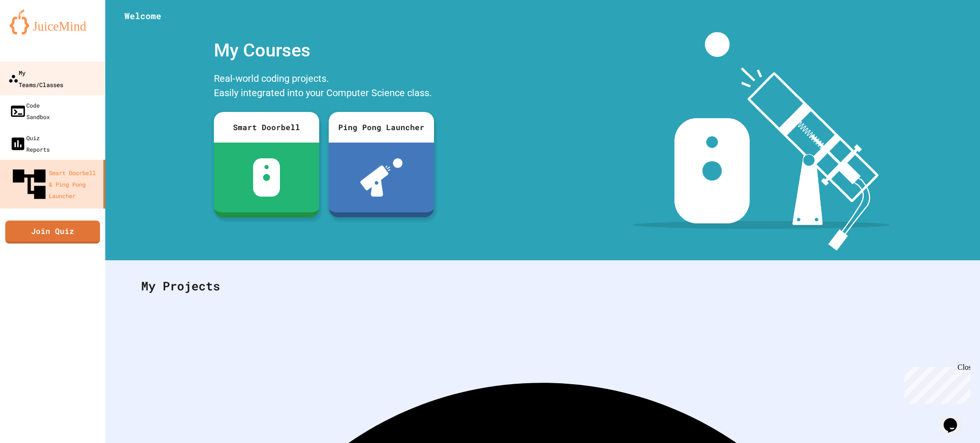 Image resolution: width=980 pixels, height=443 pixels. I want to click on div: My Projects, so click(543, 286).